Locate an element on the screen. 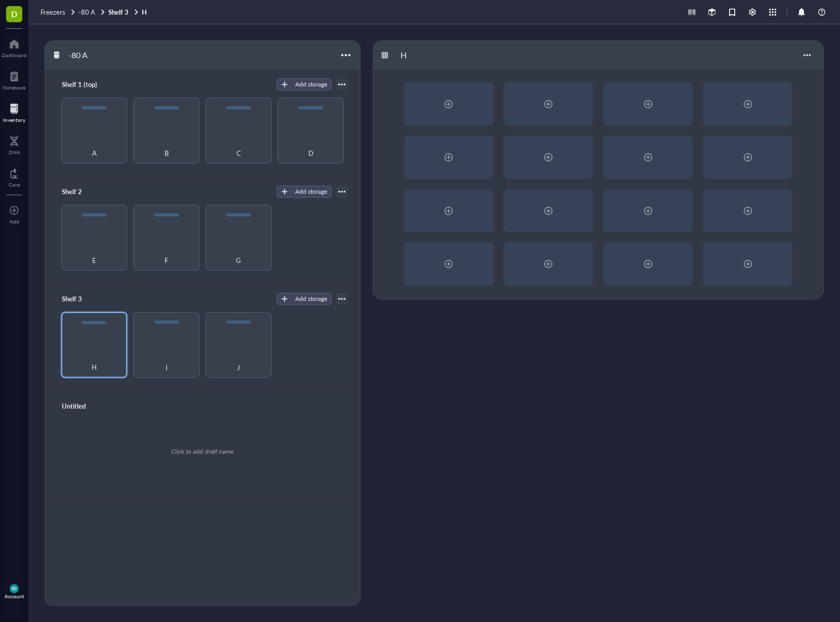  a: Freezers is located at coordinates (58, 12).